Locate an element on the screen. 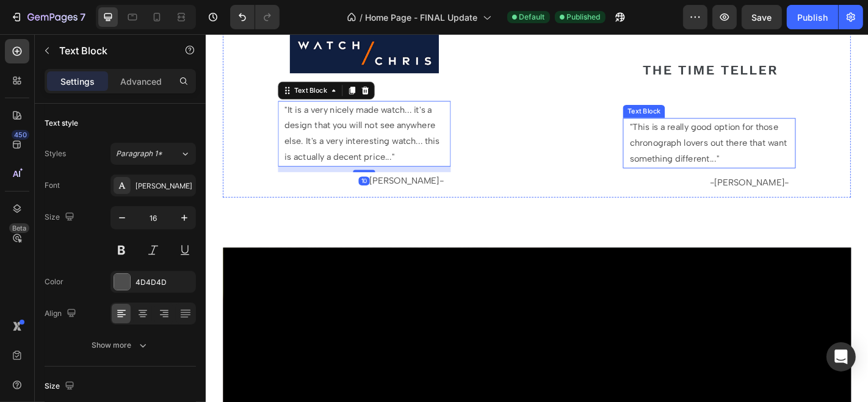  span: Paragraph 1* is located at coordinates (139, 153).